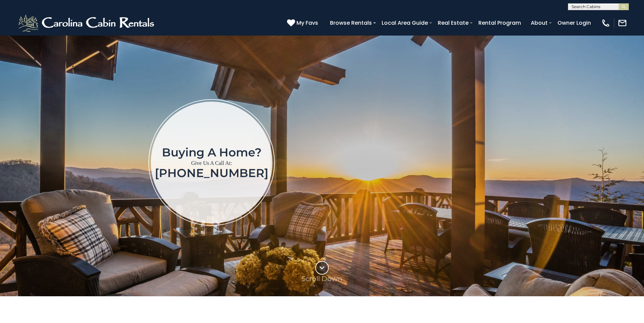  What do you see at coordinates (405, 23) in the screenshot?
I see `a: Local Area Guide` at bounding box center [405, 23].